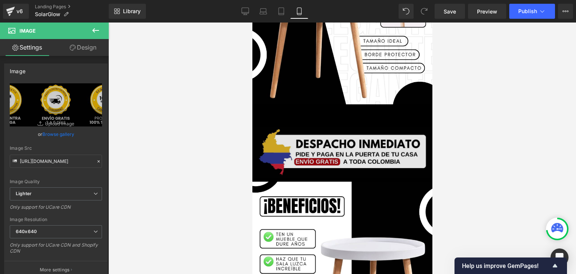 The height and width of the screenshot is (274, 576). What do you see at coordinates (450, 11) in the screenshot?
I see `span: Save` at bounding box center [450, 11].